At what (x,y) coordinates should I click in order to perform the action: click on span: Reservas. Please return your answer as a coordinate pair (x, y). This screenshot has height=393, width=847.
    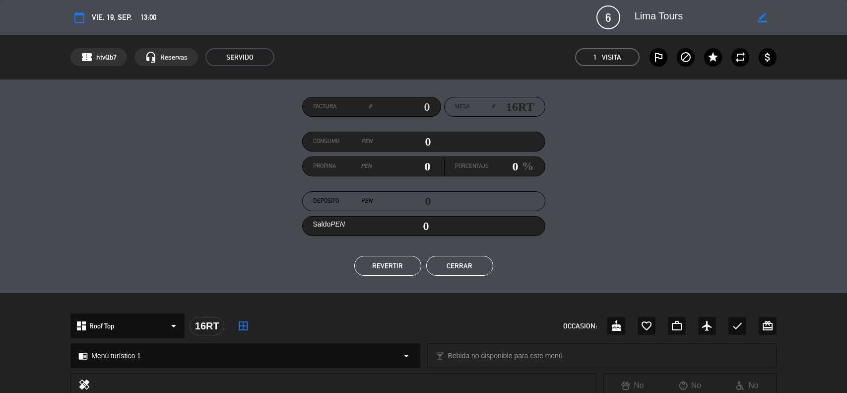
    Looking at the image, I should click on (174, 57).